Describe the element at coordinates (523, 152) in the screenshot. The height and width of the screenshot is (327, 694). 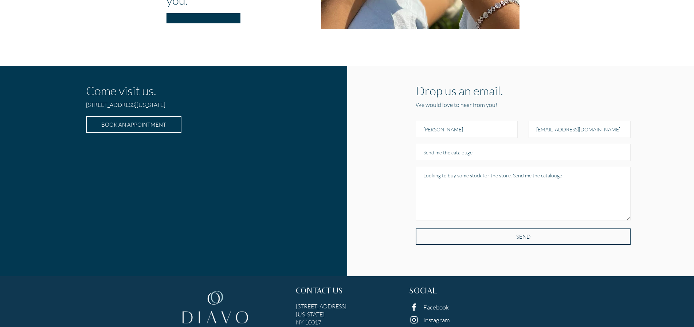
I see `input: Subject` at that location.